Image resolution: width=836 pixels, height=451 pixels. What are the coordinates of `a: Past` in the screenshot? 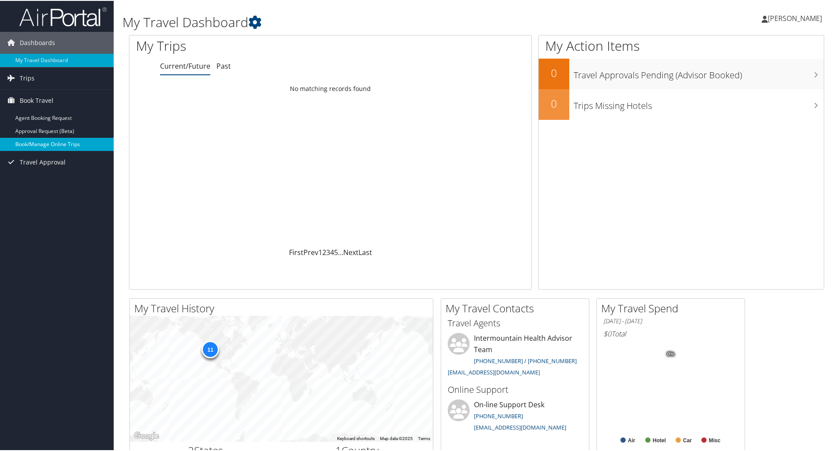 It's located at (223, 65).